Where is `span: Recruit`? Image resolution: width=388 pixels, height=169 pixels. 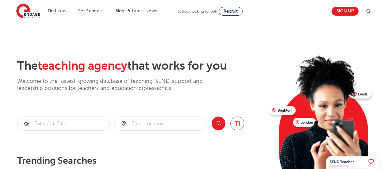
span: Recruit is located at coordinates (230, 11).